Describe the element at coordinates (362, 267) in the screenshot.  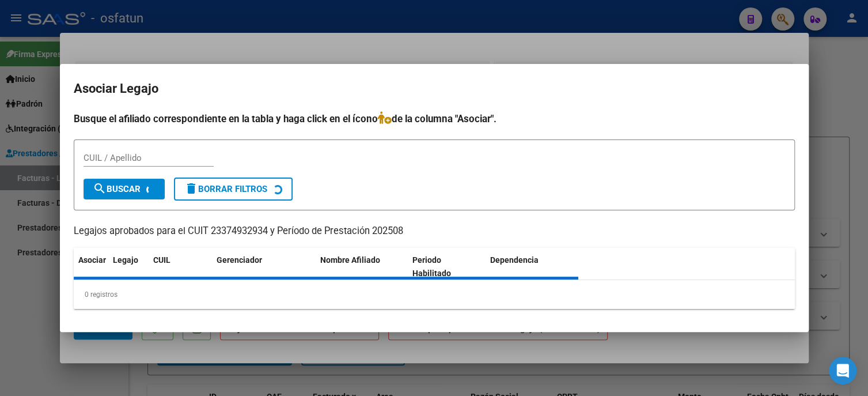
I see `datatable-header-cell: Nombre Afiliado` at that location.